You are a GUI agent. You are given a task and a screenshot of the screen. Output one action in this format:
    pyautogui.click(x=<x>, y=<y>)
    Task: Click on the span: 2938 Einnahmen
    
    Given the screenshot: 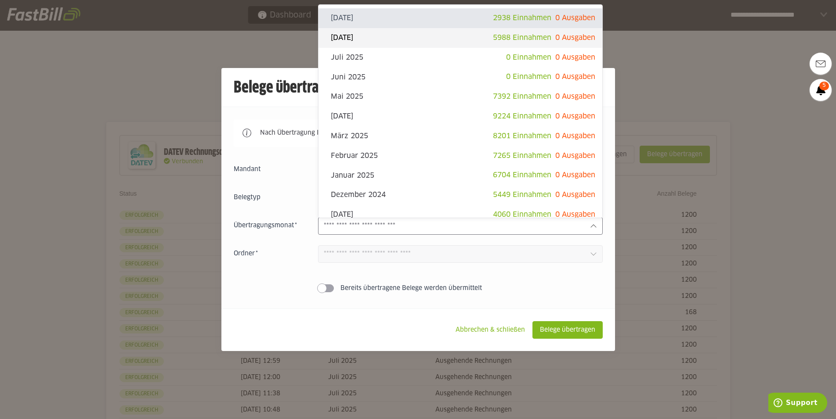 What is the action you would take?
    pyautogui.click(x=522, y=18)
    